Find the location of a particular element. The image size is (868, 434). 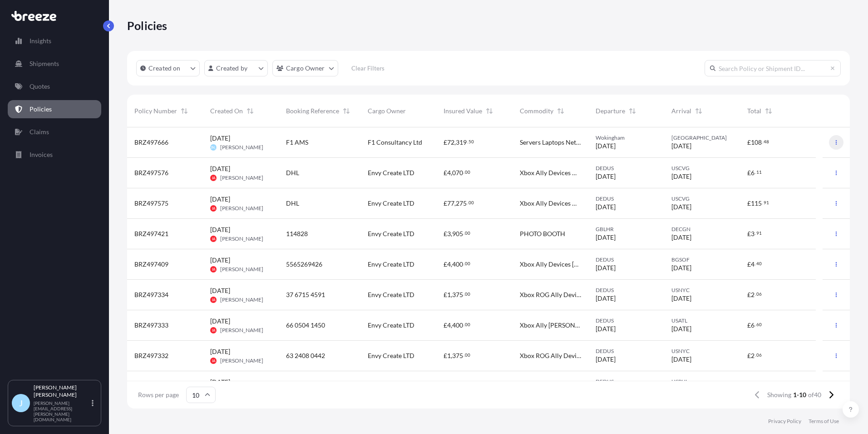

span: Total is located at coordinates (755, 111).